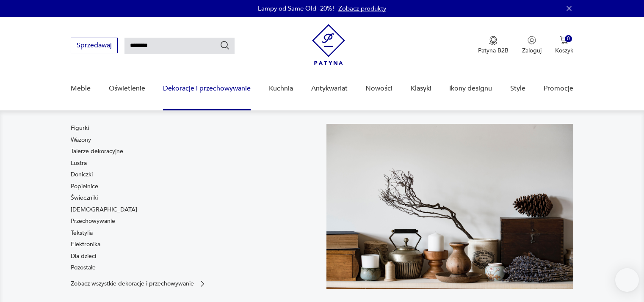 Image resolution: width=644 pixels, height=302 pixels. Describe the element at coordinates (83, 267) in the screenshot. I see `a: Pozostałe` at that location.